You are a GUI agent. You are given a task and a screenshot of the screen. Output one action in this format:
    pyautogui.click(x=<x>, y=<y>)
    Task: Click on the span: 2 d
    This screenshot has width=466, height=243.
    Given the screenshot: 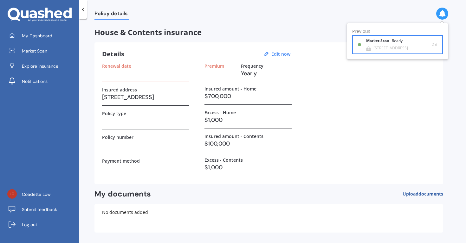 What is the action you would take?
    pyautogui.click(x=434, y=45)
    